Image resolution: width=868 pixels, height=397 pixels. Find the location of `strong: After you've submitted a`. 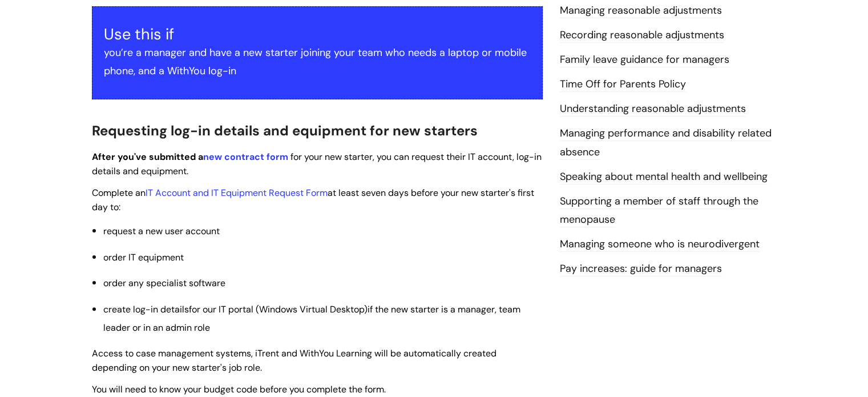

strong: After you've submitted a is located at coordinates (191, 157).